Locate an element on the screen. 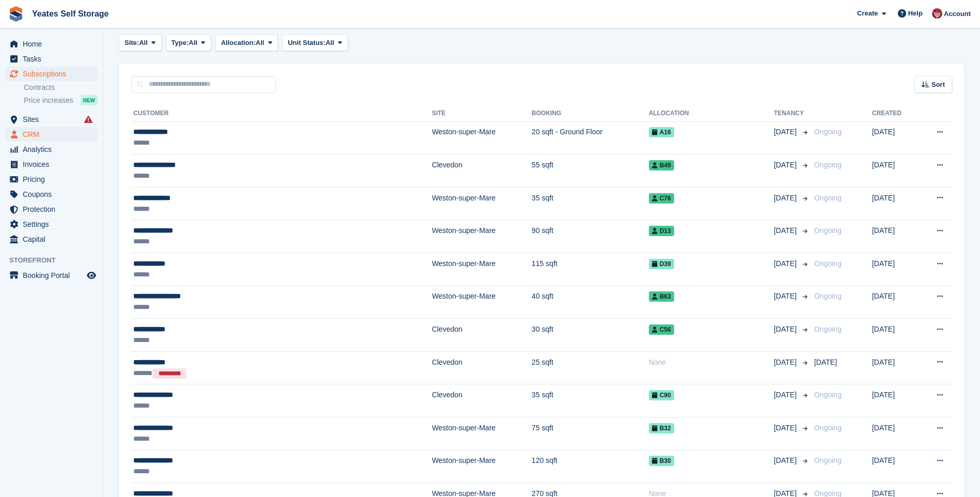  td: 40 sqft is located at coordinates (590, 302).